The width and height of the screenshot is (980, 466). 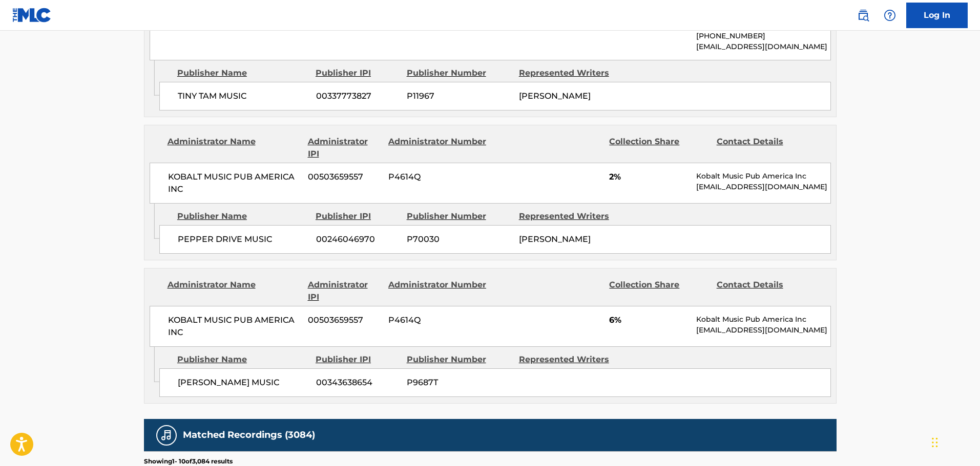 What do you see at coordinates (242, 96) in the screenshot?
I see `span: TINY TAM MUSIC` at bounding box center [242, 96].